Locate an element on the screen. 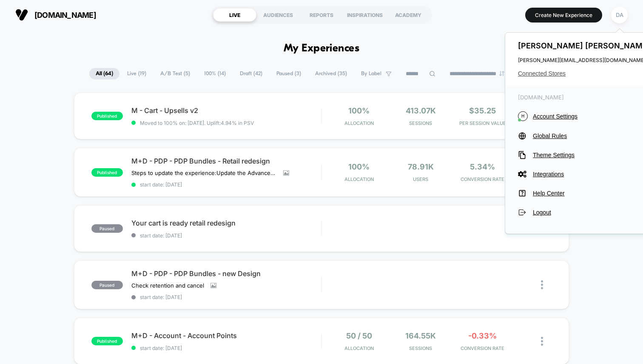 This screenshot has height=364, width=643. span: Live ( 19 ) is located at coordinates (136, 74).